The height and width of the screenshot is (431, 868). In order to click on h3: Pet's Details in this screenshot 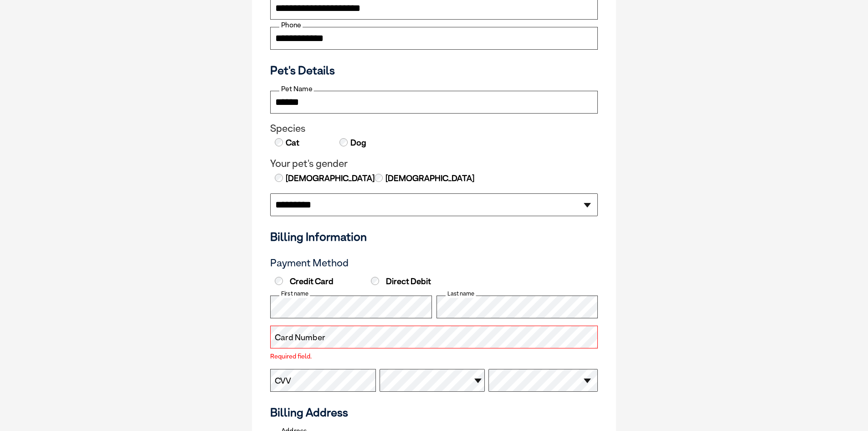, I will do `click(434, 70)`.